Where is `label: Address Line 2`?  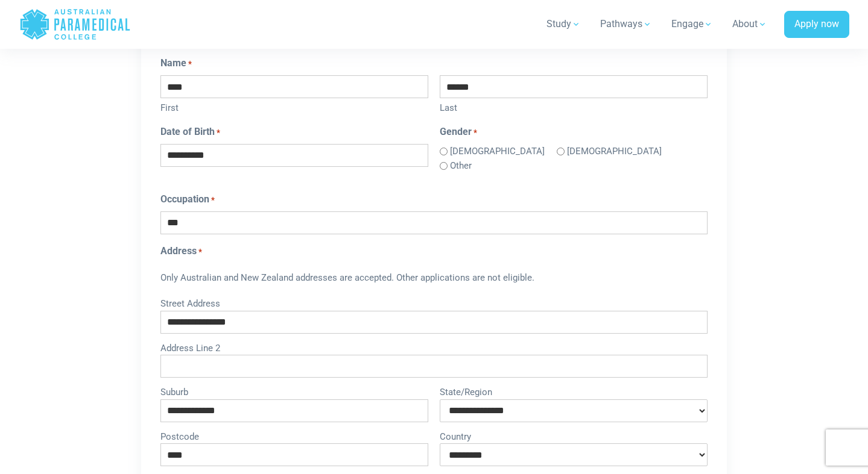
label: Address Line 2 is located at coordinates (434, 347).